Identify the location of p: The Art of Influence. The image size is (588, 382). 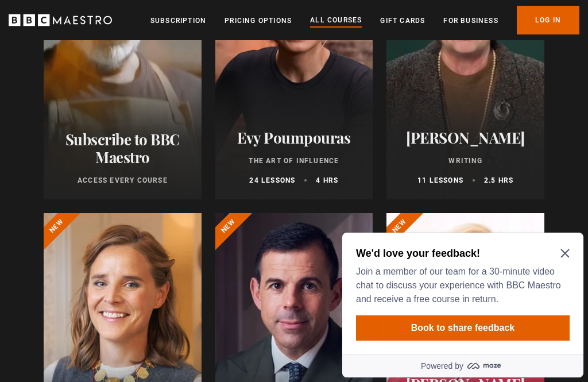
(294, 161).